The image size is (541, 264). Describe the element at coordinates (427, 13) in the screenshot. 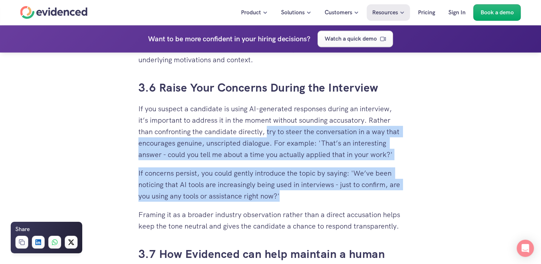

I see `a: Pricing` at that location.